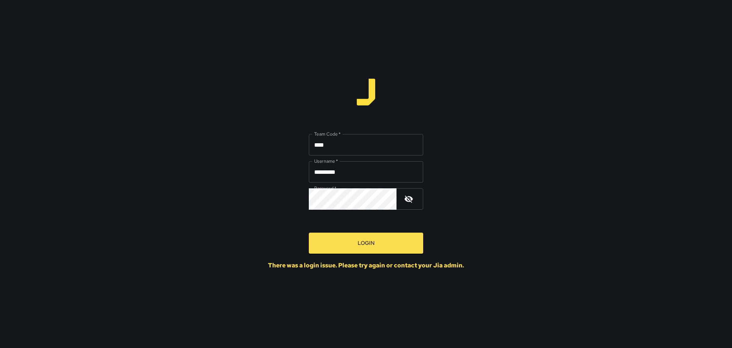 The width and height of the screenshot is (732, 348). What do you see at coordinates (366, 243) in the screenshot?
I see `button: Login` at bounding box center [366, 243].